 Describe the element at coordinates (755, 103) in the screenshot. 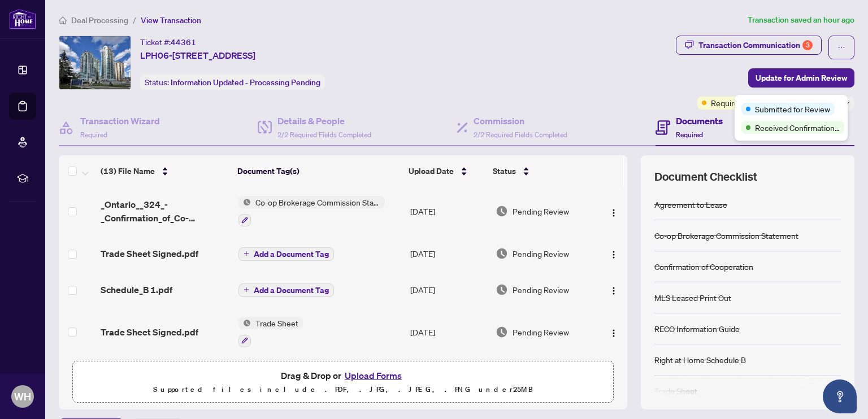

I see `span: Requires Additional Docs` at that location.